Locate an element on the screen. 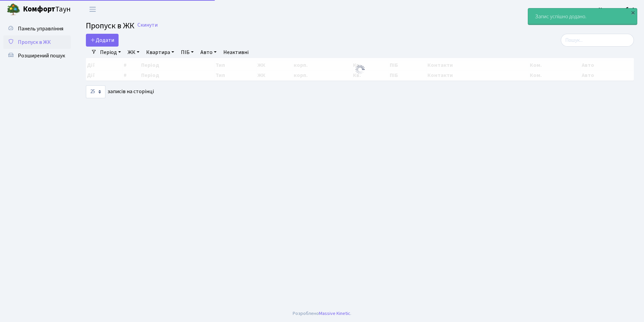 The height and width of the screenshot is (322, 644). div: Запис успішно додано. is located at coordinates (582, 17).